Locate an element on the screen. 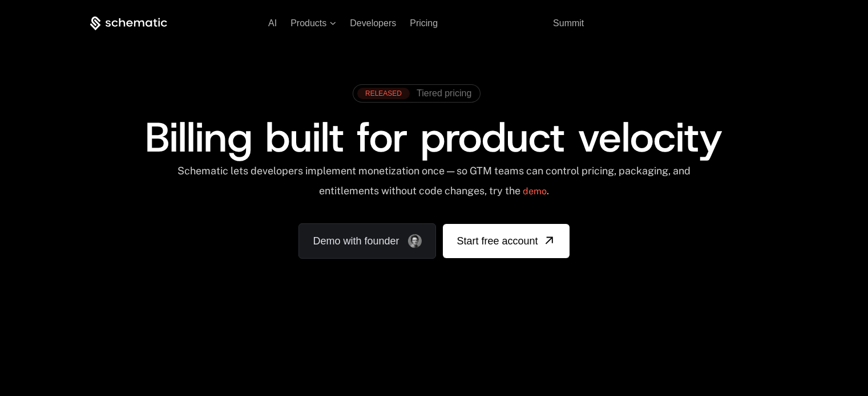  a: demo is located at coordinates (535, 192).